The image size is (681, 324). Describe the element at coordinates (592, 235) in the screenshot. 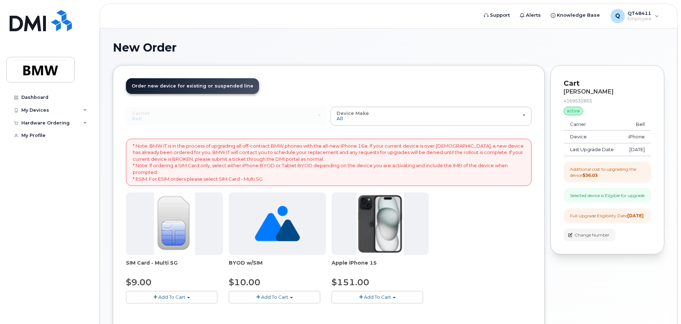

I see `span: Change Number` at that location.